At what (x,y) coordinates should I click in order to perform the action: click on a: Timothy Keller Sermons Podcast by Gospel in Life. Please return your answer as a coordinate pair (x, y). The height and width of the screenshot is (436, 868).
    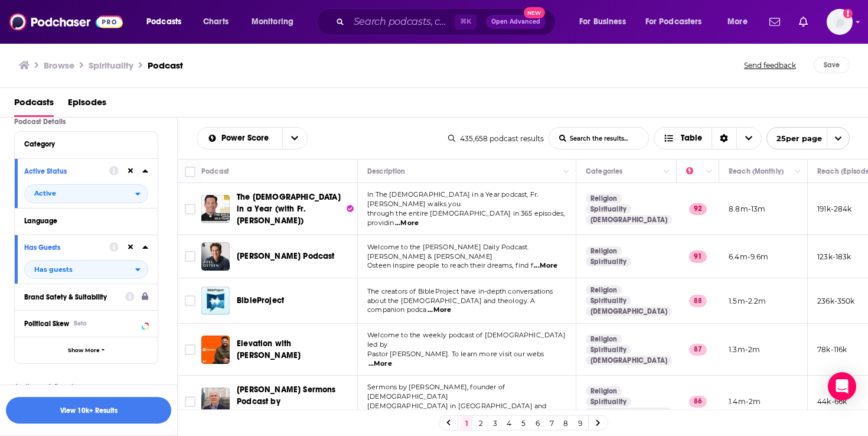
    Looking at the image, I should click on (216, 401).